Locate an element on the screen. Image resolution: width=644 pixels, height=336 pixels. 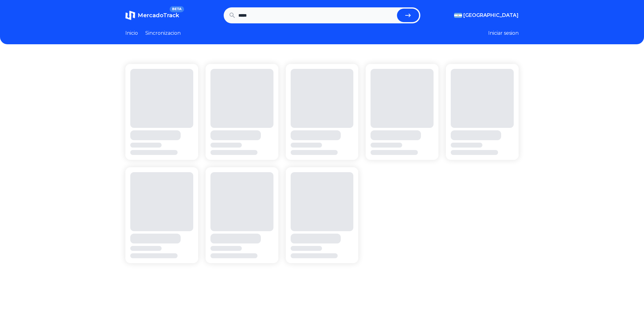
a: MercadoTrackBETA is located at coordinates (152, 15).